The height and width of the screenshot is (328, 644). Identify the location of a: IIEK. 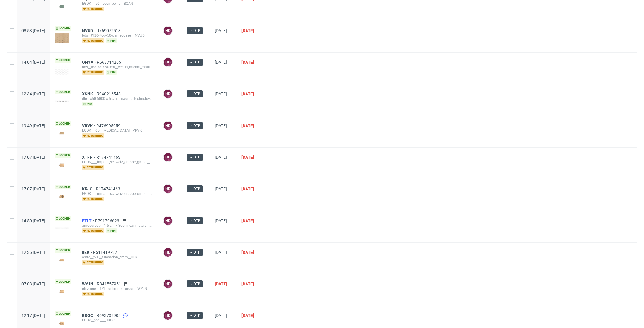
(87, 253).